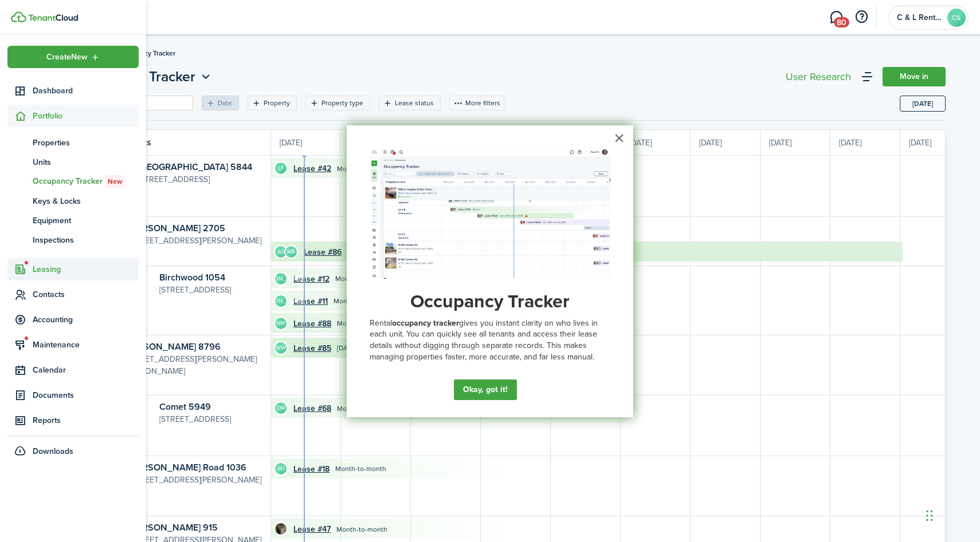 The width and height of the screenshot is (980, 542). Describe the element at coordinates (280, 169) in the screenshot. I see `avatar-text: LF` at that location.